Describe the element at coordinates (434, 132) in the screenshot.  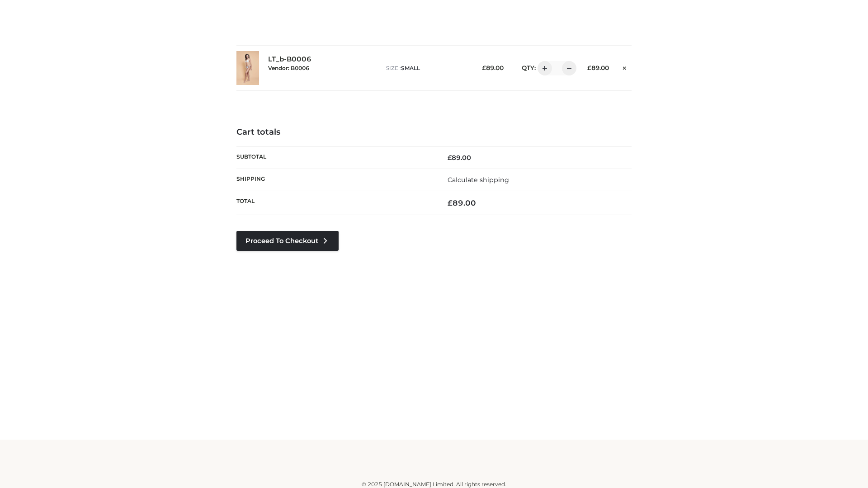
I see `h4: Cart totals` at that location.